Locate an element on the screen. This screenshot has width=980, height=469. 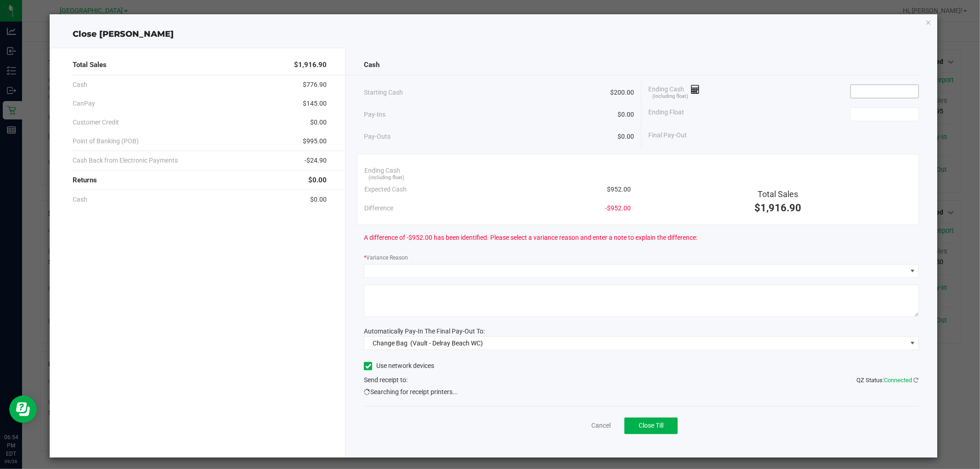
span: Pay-Ins is located at coordinates (375, 115).